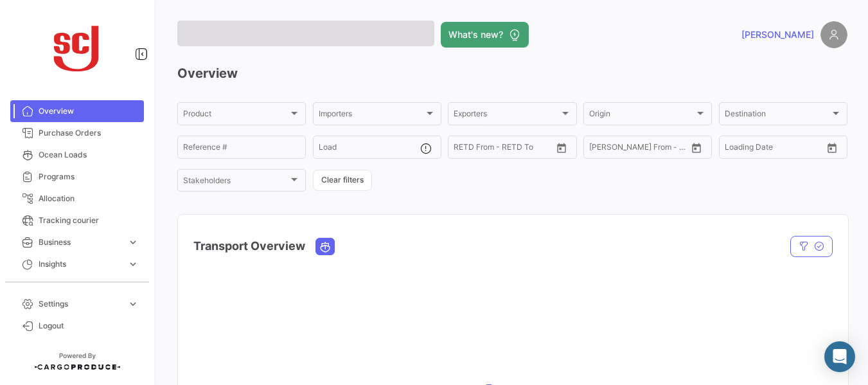 This screenshot has width=868, height=385. What do you see at coordinates (81, 243) in the screenshot?
I see `span: Business` at bounding box center [81, 243].